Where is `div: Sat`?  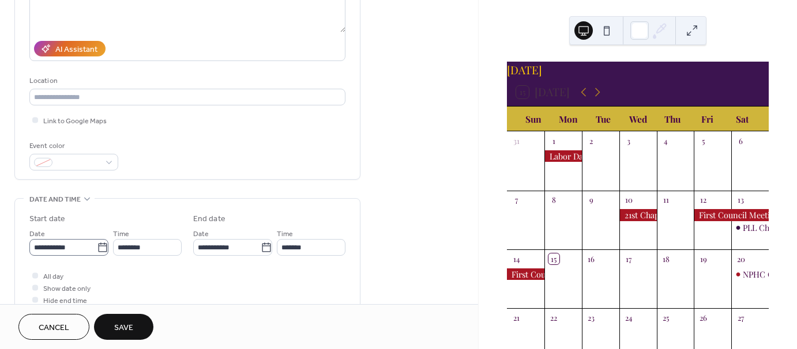 div: Sat is located at coordinates (742, 119).